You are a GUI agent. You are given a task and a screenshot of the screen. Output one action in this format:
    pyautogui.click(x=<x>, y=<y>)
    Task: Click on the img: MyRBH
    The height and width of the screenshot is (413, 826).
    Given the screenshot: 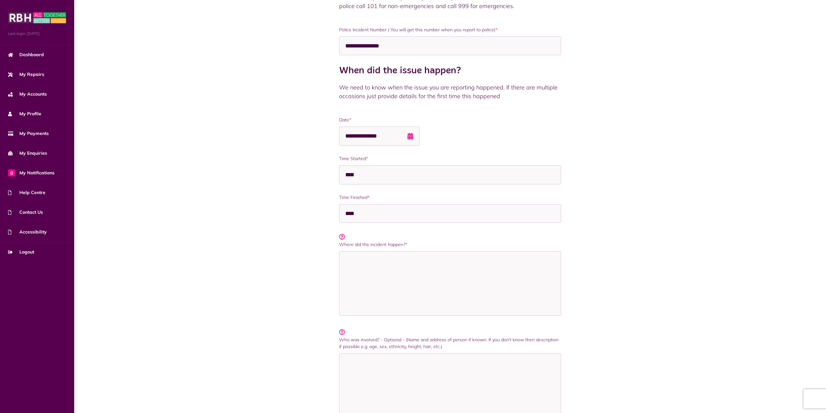 What is the action you would take?
    pyautogui.click(x=37, y=18)
    